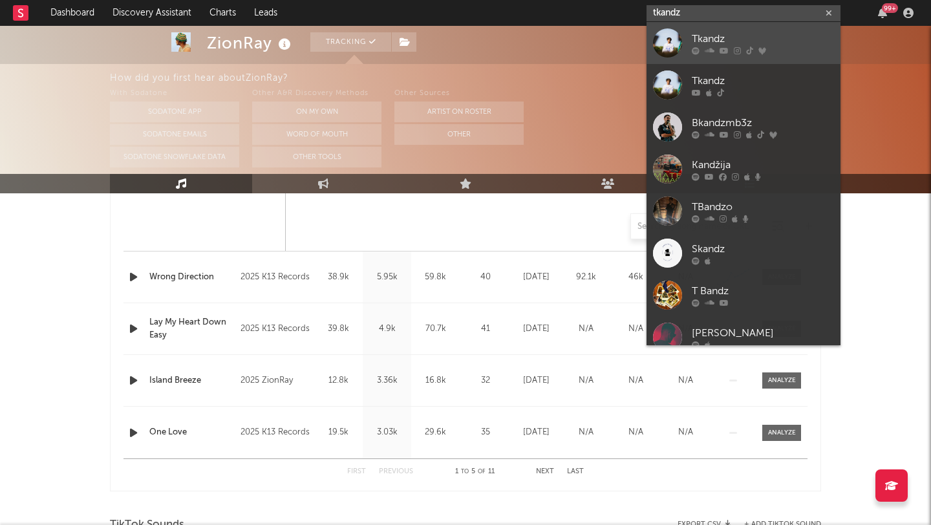 The image size is (931, 525). What do you see at coordinates (459, 112) in the screenshot?
I see `button: Artist on Roster` at bounding box center [459, 112].